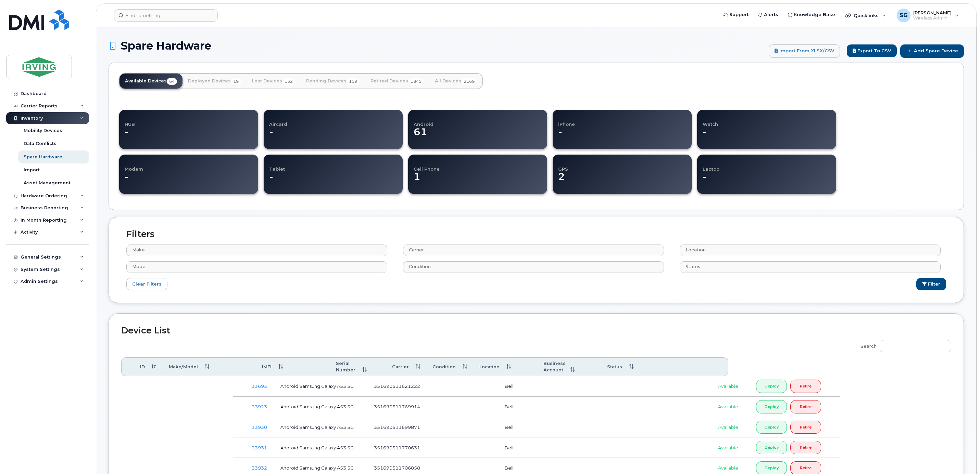 Image resolution: width=980 pixels, height=474 pixels. What do you see at coordinates (148, 367) in the screenshot?
I see `th: ID: activate to sort column descending` at bounding box center [148, 367].